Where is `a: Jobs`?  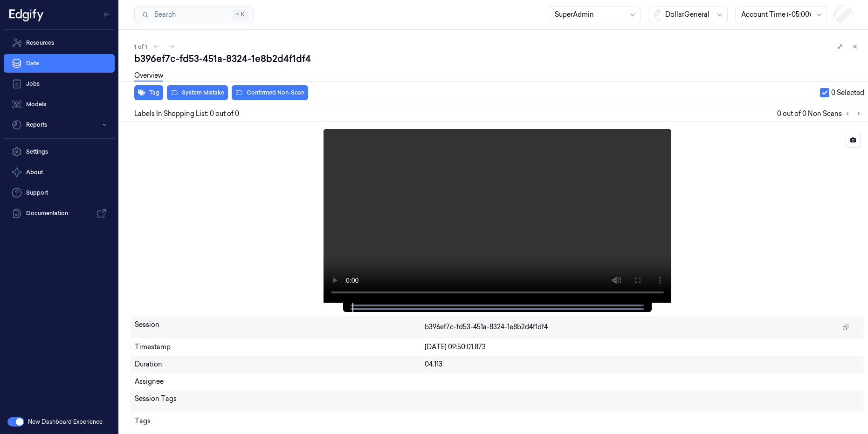
a: Jobs is located at coordinates (60, 84).